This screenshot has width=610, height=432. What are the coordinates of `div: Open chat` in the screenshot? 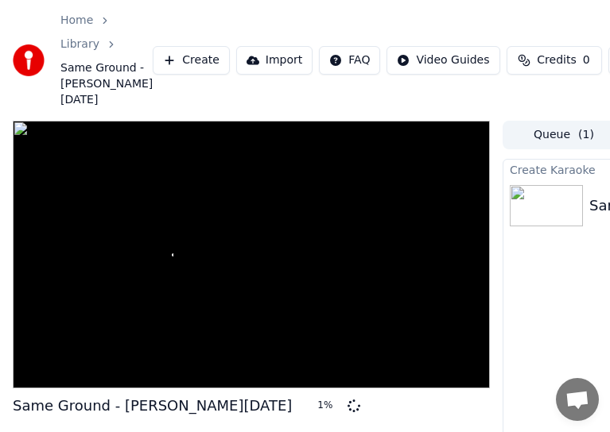 It's located at (577, 400).